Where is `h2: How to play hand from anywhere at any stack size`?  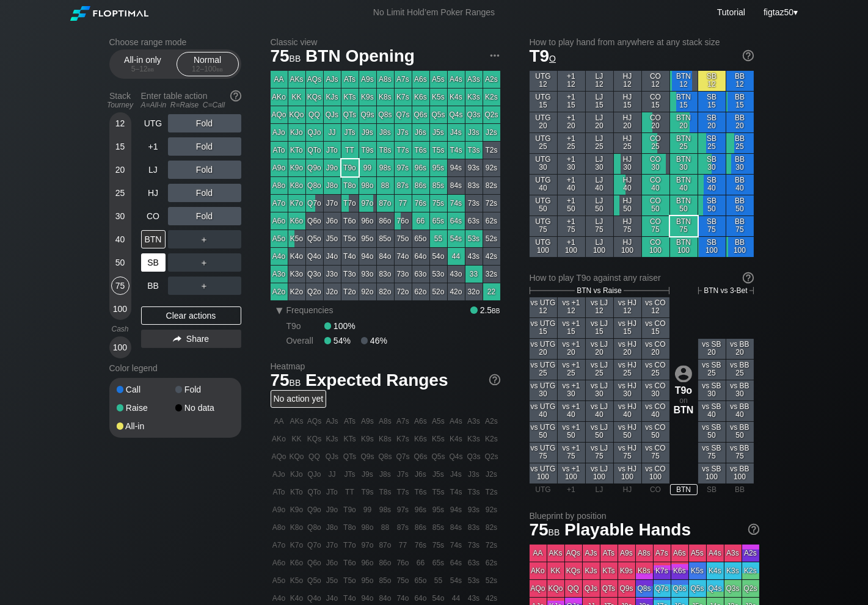
h2: How to play hand from anywhere at any stack size is located at coordinates (642, 42).